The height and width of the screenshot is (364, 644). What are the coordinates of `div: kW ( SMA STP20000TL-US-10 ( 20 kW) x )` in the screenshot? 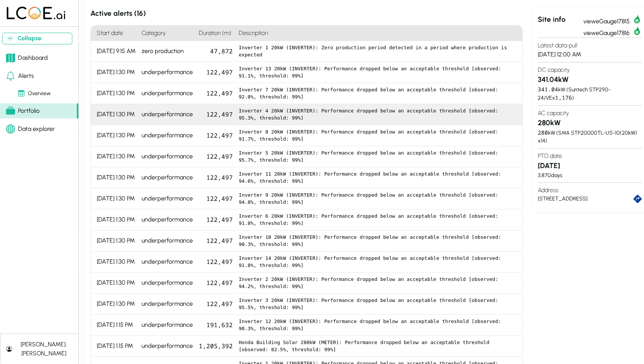 It's located at (590, 137).